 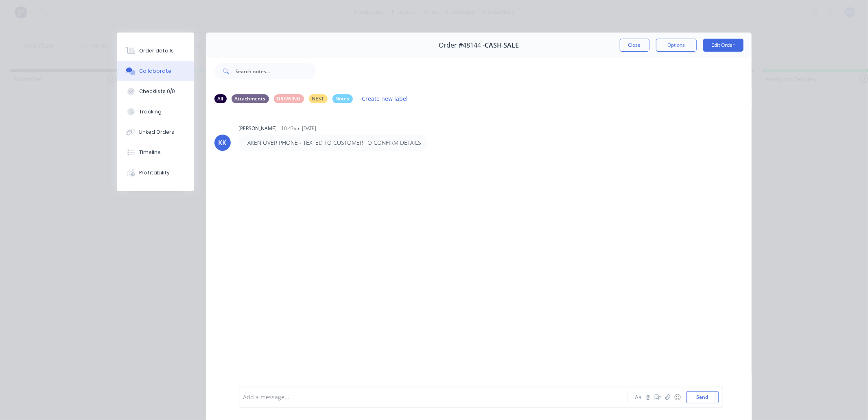 What do you see at coordinates (155, 132) in the screenshot?
I see `button: Linked Orders` at bounding box center [155, 132].